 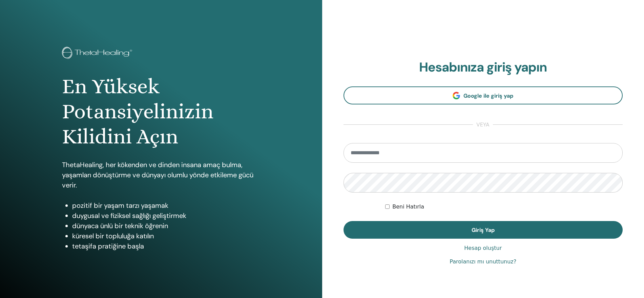 What do you see at coordinates (166, 216) in the screenshot?
I see `li: duygusal ve fiziksel sağlığı geliştirmek` at bounding box center [166, 216].